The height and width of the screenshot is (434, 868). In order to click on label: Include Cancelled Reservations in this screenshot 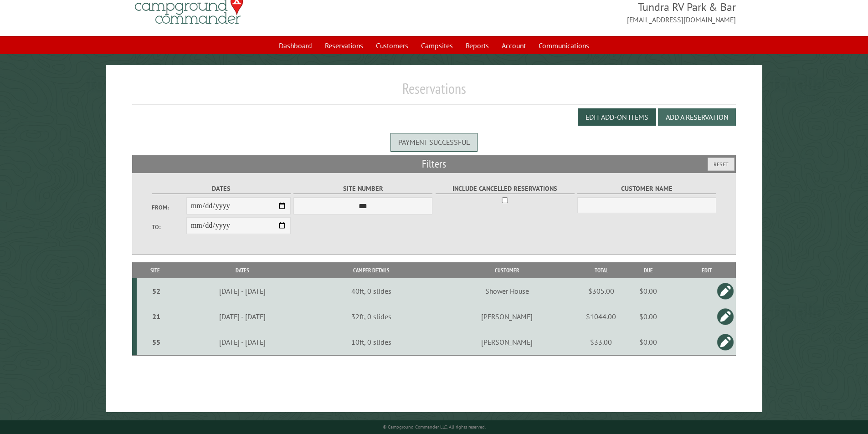, I will do `click(505, 189)`.